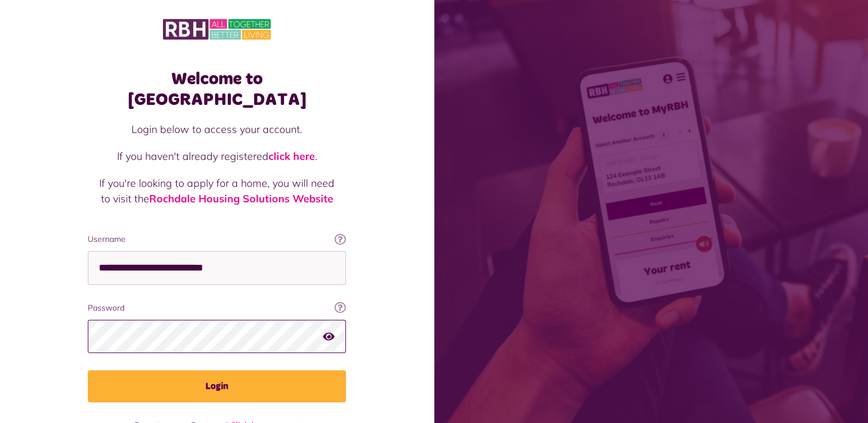  What do you see at coordinates (217, 29) in the screenshot?
I see `img: MyRBH` at bounding box center [217, 29].